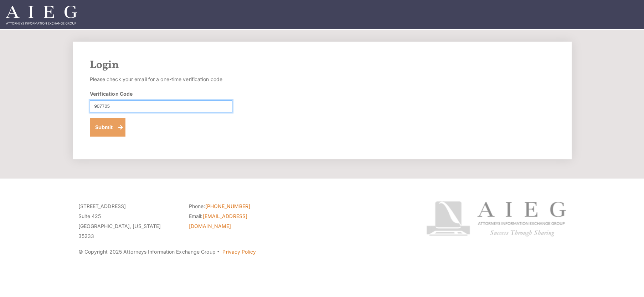  I want to click on img: Attorneys Information Exchange Group logo, so click(496, 219).